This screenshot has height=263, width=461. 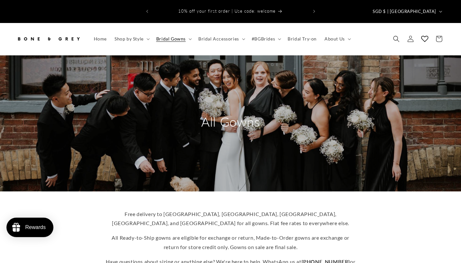 What do you see at coordinates (314, 11) in the screenshot?
I see `button: Next announcement` at bounding box center [314, 11].